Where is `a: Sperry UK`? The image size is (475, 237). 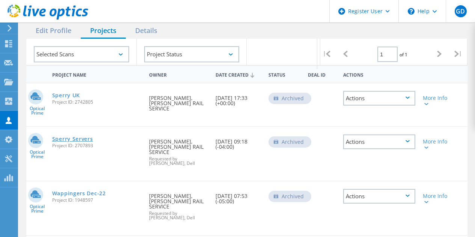
a: Sperry UK is located at coordinates (66, 95).